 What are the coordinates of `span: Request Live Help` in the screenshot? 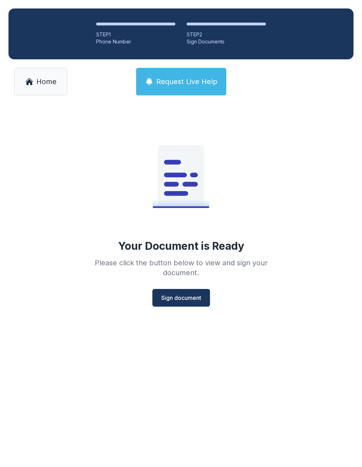 It's located at (187, 82).